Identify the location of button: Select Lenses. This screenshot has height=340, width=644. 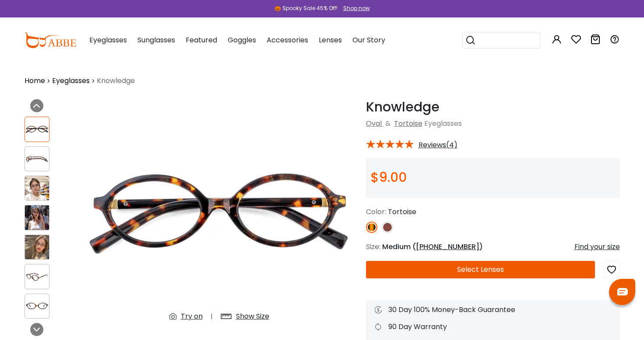
(481, 269).